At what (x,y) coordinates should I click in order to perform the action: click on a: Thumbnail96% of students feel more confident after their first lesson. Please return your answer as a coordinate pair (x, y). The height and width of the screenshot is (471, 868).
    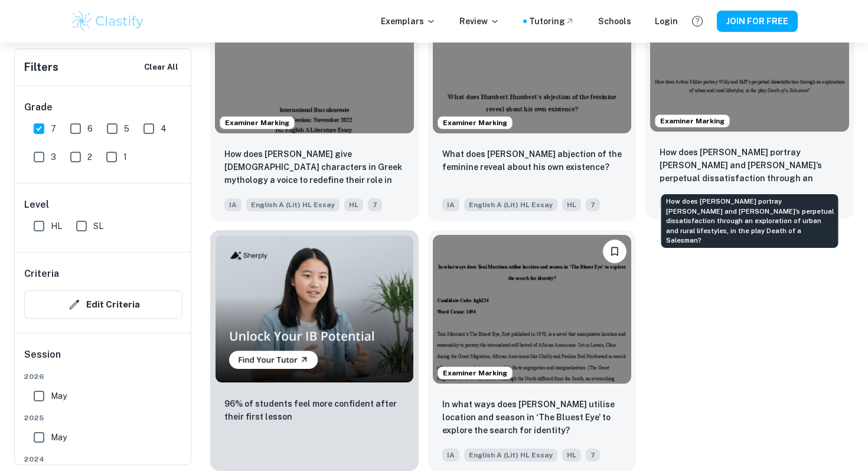
    Looking at the image, I should click on (314, 351).